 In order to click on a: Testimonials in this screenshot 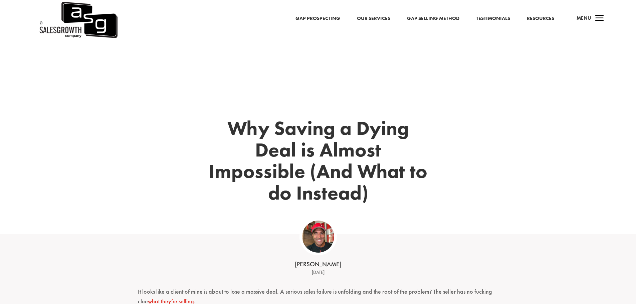, I will do `click(493, 19)`.